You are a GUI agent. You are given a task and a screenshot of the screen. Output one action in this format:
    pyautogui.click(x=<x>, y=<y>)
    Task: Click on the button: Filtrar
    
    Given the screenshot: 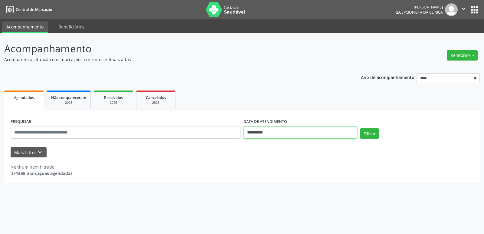 What is the action you would take?
    pyautogui.click(x=370, y=134)
    